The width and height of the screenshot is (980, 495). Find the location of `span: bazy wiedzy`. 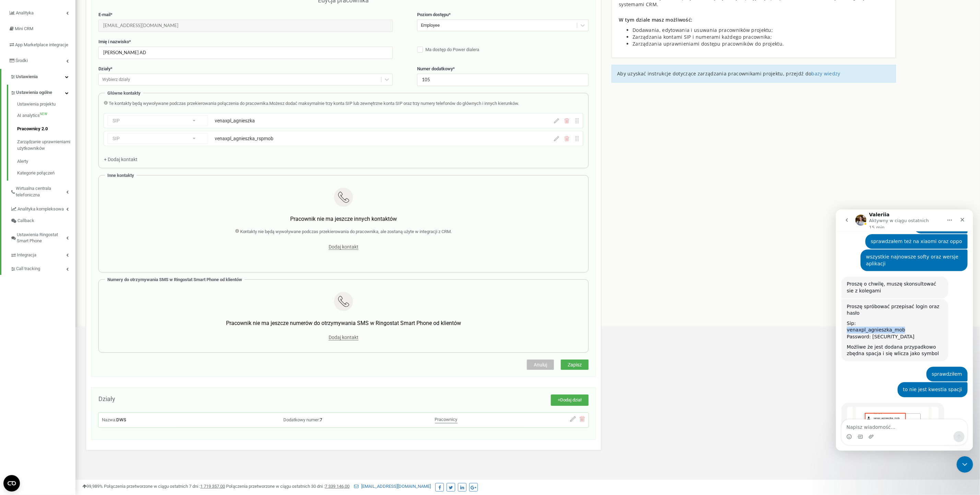

span: bazy wiedzy is located at coordinates (826, 73).